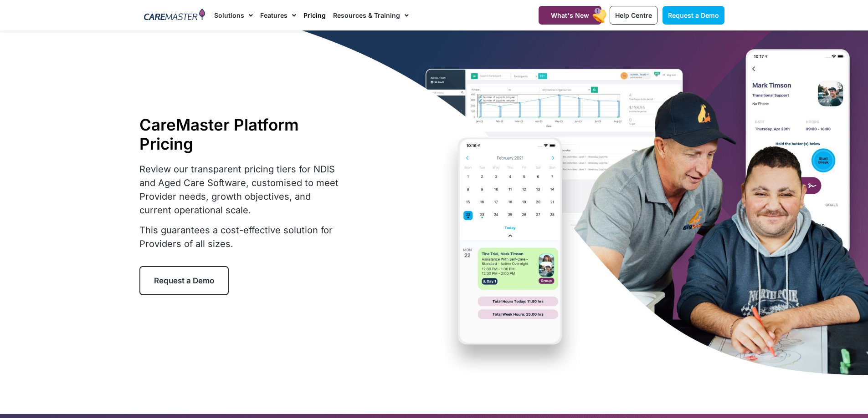  I want to click on p: Review our transparent pricing tiers for NDIS and Aged Care Software, customised to meet Provider..., so click(242, 190).